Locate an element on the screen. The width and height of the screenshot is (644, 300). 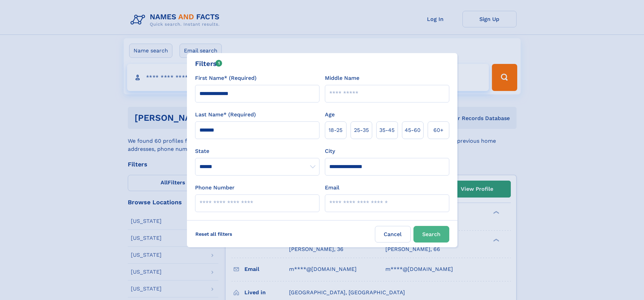
label: First Name* (Required) is located at coordinates (225, 78).